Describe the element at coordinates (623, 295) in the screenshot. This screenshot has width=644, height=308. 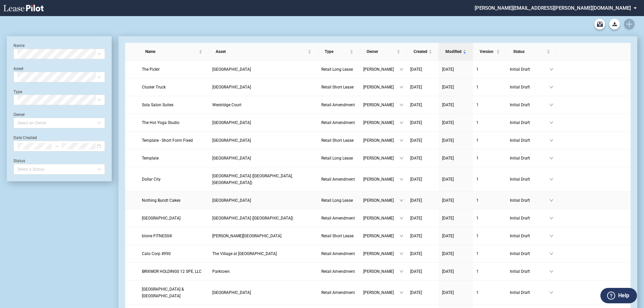
I see `label: Help` at that location.